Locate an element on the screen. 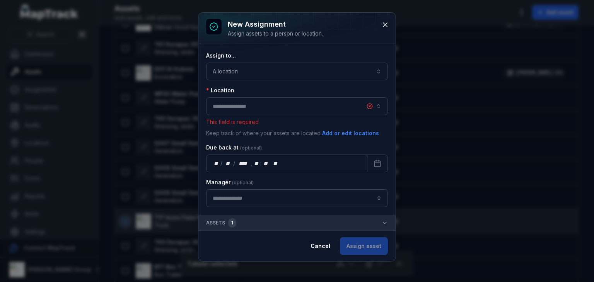 This screenshot has height=282, width=594. label: Due back at is located at coordinates (234, 148).